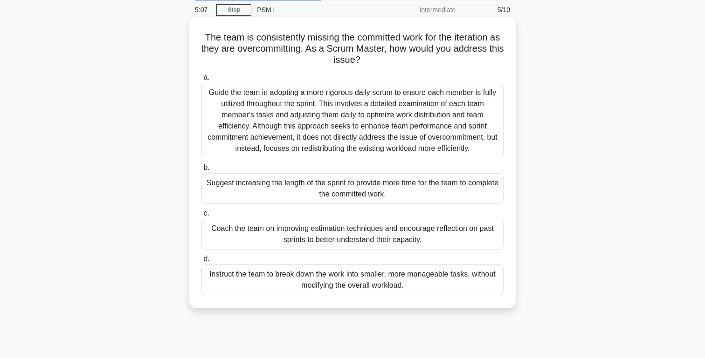 The width and height of the screenshot is (705, 358). What do you see at coordinates (488, 10) in the screenshot?
I see `div: 5/10` at bounding box center [488, 10].